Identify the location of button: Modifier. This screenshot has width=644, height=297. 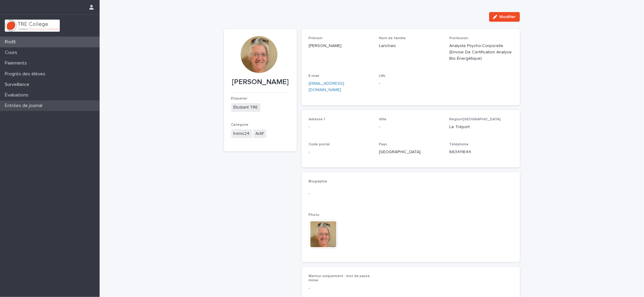
(505, 17).